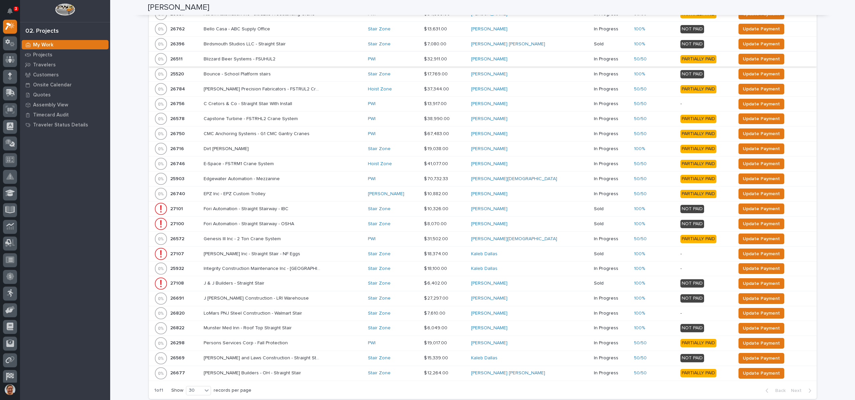  What do you see at coordinates (436, 73) in the screenshot?
I see `p: $ 17,769.00` at bounding box center [436, 73].